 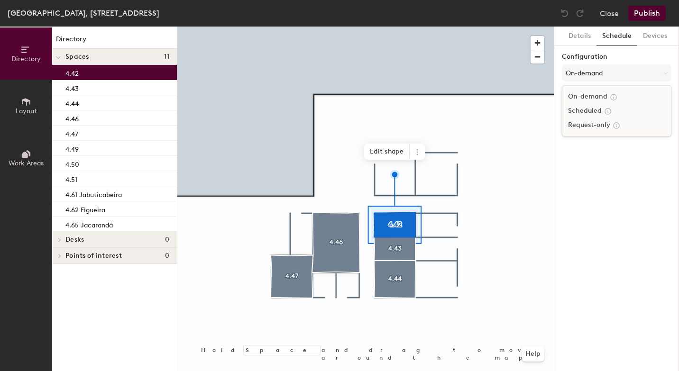 What do you see at coordinates (26, 163) in the screenshot?
I see `span: Work Areas` at bounding box center [26, 163].